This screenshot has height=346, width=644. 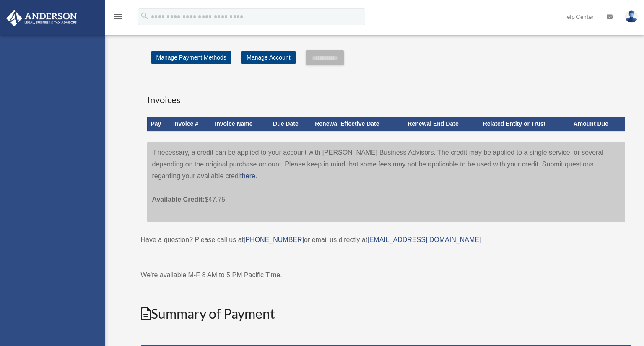 I want to click on p: $47.75, so click(x=386, y=194).